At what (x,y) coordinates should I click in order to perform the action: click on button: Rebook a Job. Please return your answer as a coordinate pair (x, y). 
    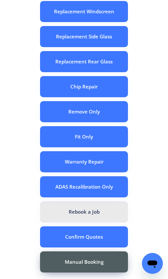
    Looking at the image, I should click on (84, 212).